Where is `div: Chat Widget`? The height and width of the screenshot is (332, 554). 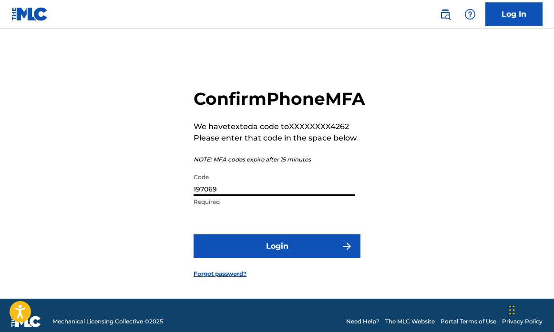 div: Chat Widget is located at coordinates (530, 309).